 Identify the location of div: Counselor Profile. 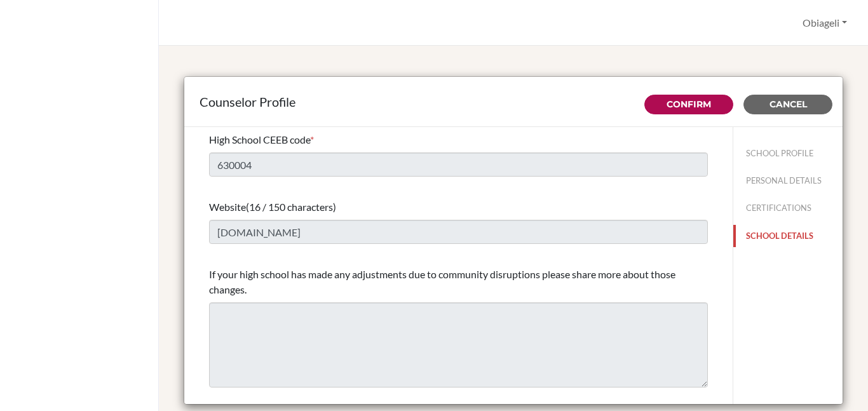
(514, 102).